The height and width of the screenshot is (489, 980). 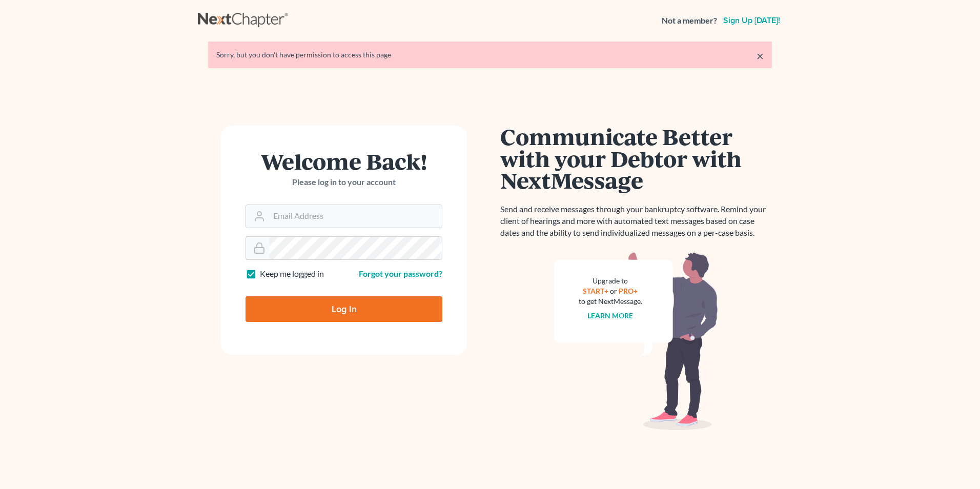 What do you see at coordinates (629, 291) in the screenshot?
I see `a: PRO+` at bounding box center [629, 291].